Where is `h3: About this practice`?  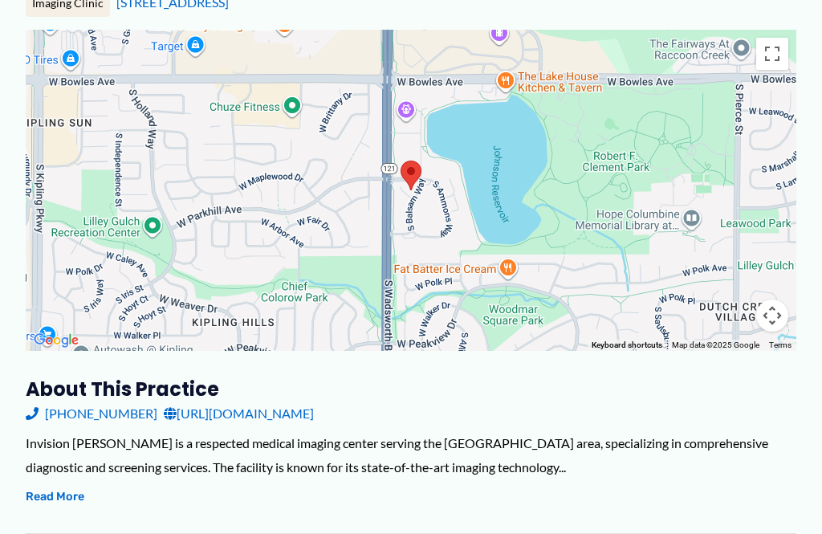 h3: About this practice is located at coordinates (411, 388).